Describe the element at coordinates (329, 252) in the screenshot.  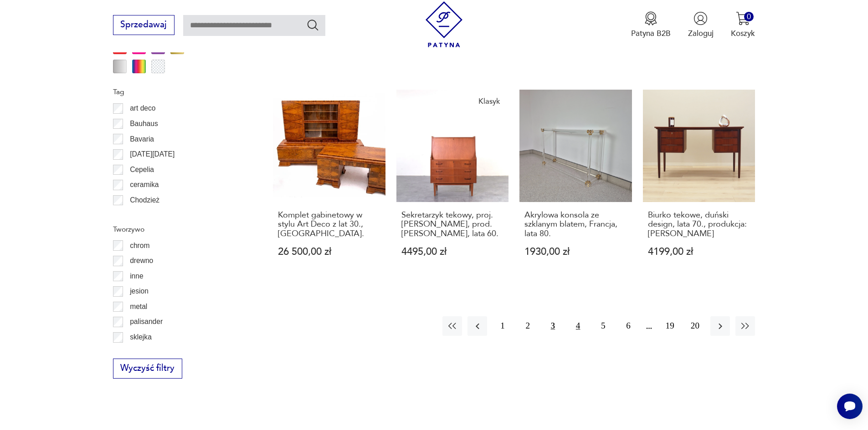
I see `p: 26 500,00 zł` at that location.